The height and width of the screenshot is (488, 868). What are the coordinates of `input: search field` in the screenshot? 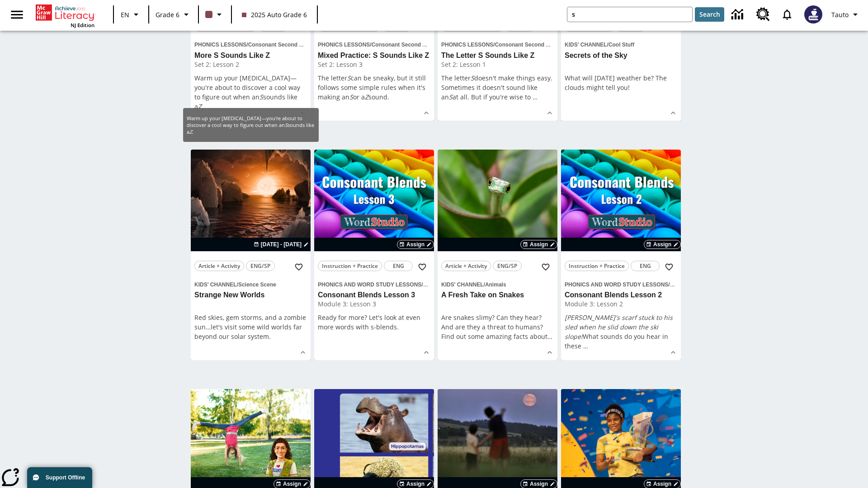 It's located at (630, 15).